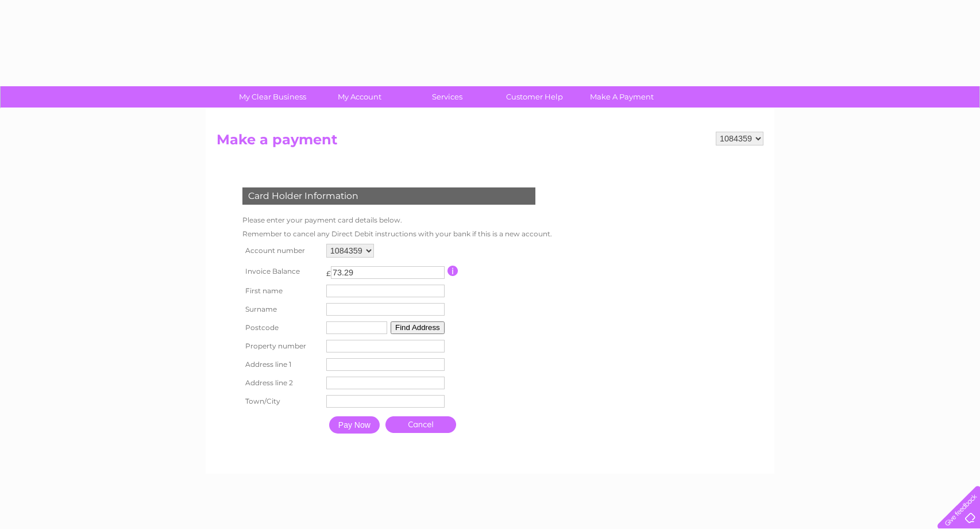 This screenshot has height=529, width=980. Describe the element at coordinates (282, 328) in the screenshot. I see `th: Postcode` at that location.